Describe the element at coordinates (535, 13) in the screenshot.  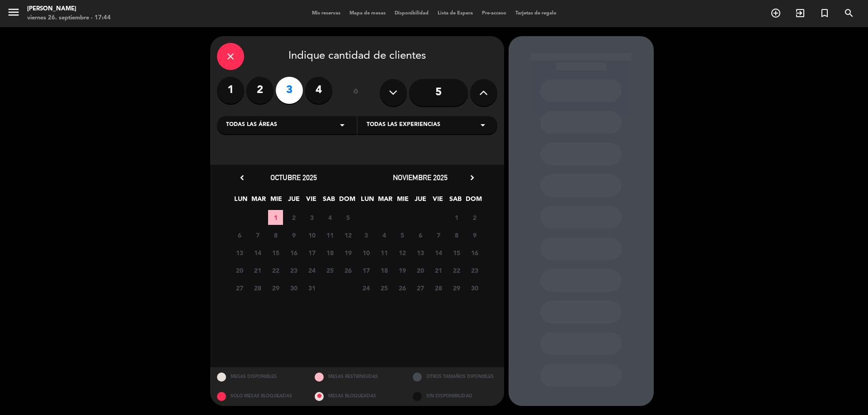
I see `span: Tarjetas de regalo` at that location.